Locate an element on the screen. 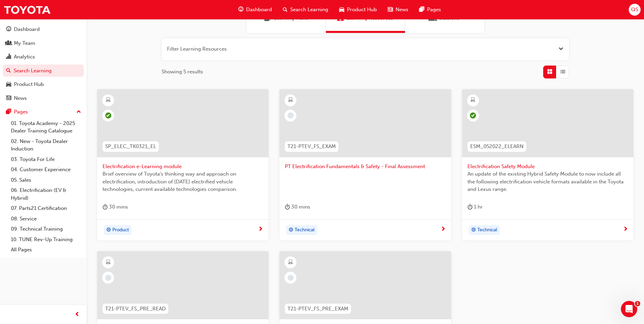 This screenshot has height=324, width=644. div: 1 hr is located at coordinates (475, 207).